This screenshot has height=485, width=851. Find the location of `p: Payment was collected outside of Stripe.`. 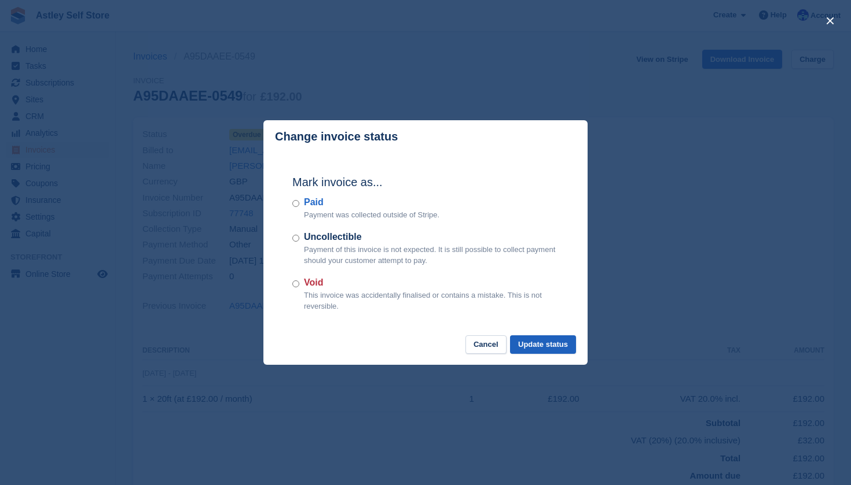

p: Payment was collected outside of Stripe. is located at coordinates (371, 215).